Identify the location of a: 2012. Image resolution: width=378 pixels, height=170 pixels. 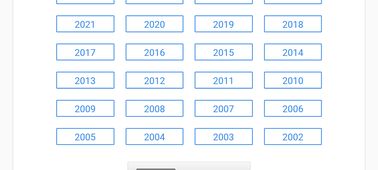
(155, 80).